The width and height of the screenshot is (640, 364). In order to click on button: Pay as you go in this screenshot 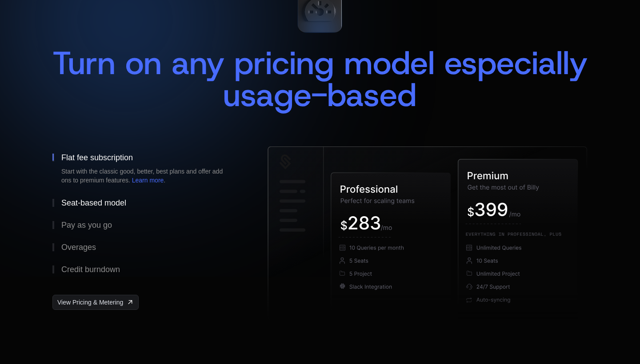, I will do `click(146, 225)`.